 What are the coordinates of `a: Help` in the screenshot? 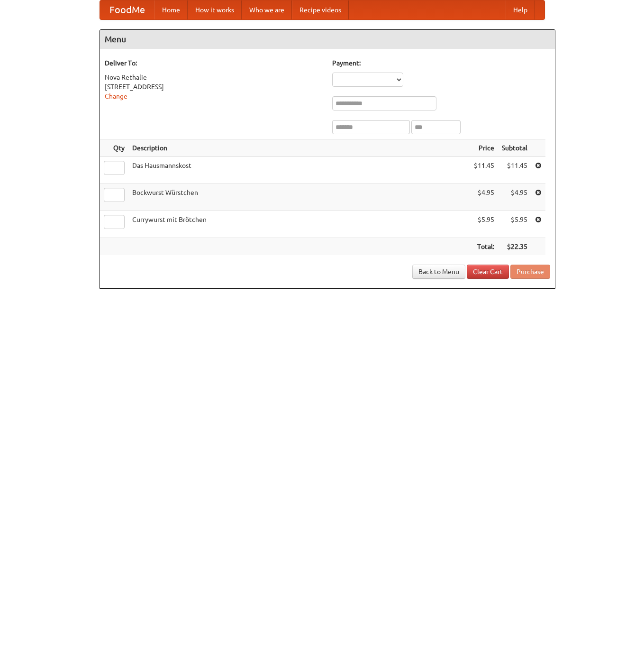 It's located at (521, 10).